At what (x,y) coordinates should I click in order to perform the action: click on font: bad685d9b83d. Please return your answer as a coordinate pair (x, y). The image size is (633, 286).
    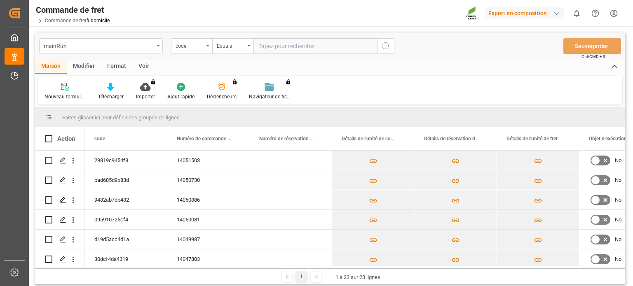
    Looking at the image, I should click on (112, 180).